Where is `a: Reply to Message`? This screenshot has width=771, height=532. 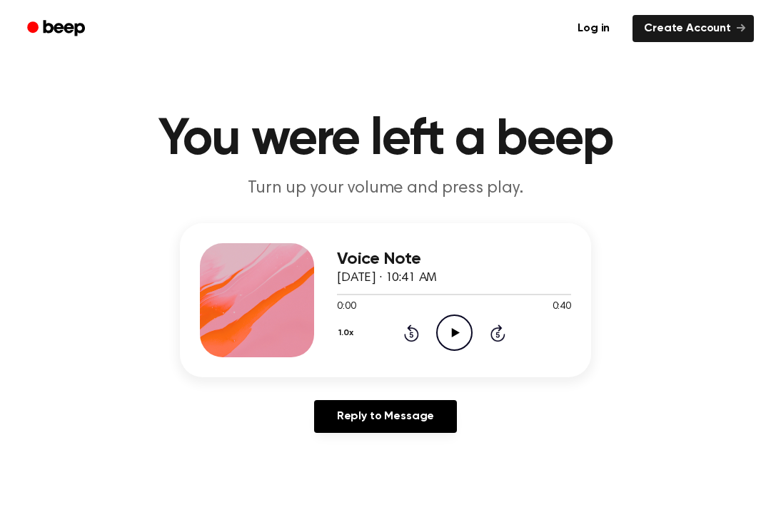
a: Reply to Message is located at coordinates (386, 417).